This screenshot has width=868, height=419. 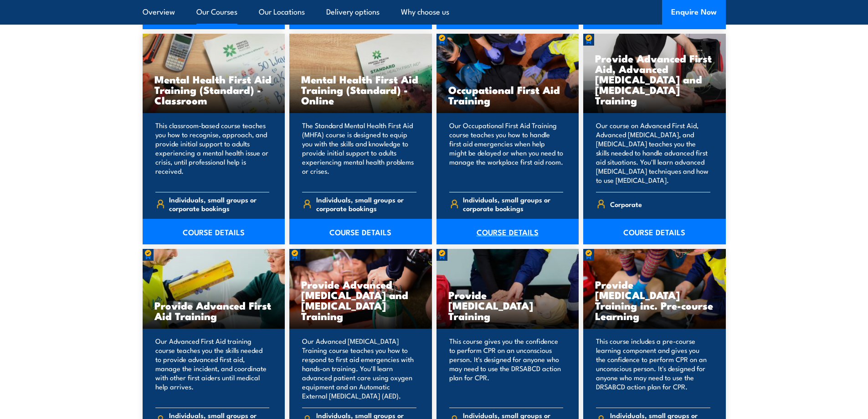 I want to click on h3: Provide Advanced First Aid Training, so click(x=214, y=310).